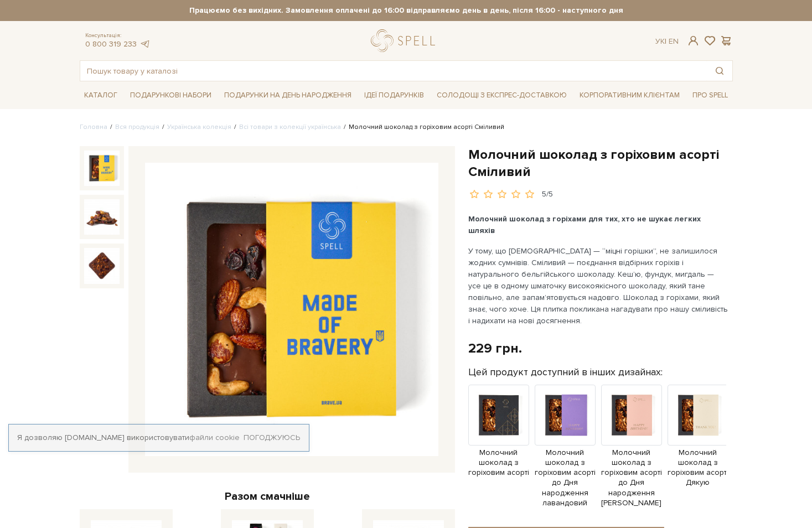  Describe the element at coordinates (272, 437) in the screenshot. I see `a: Погоджуюсь` at that location.